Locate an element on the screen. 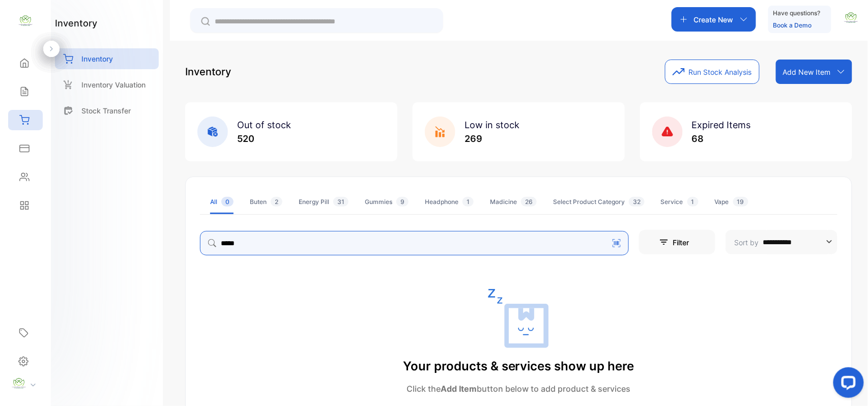 The image size is (868, 406). p: Stock Transfer is located at coordinates (106, 110).